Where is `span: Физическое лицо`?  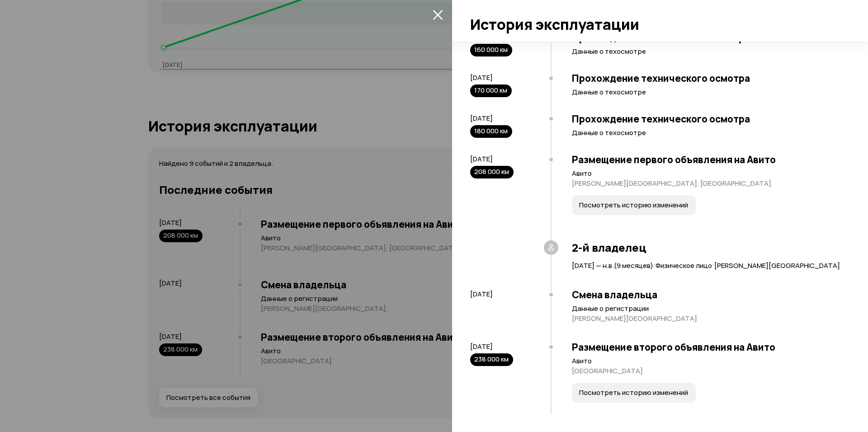 span: Физическое лицо is located at coordinates (683, 265).